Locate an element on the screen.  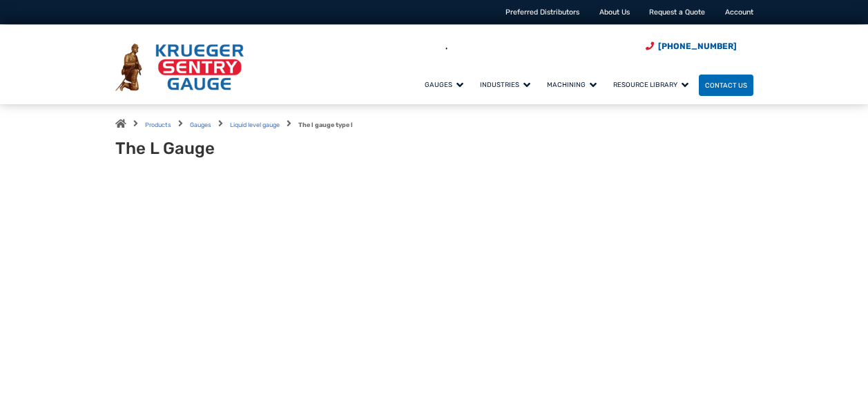
a: Machining is located at coordinates (574, 84).